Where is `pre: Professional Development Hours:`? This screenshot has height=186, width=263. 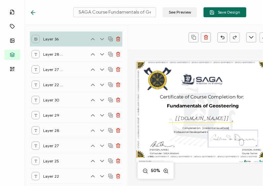 pre: Professional Development Hours: is located at coordinates (194, 132).